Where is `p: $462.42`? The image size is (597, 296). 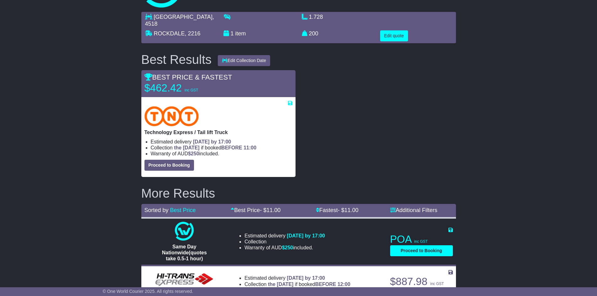 p: $462.42 is located at coordinates (184, 88).